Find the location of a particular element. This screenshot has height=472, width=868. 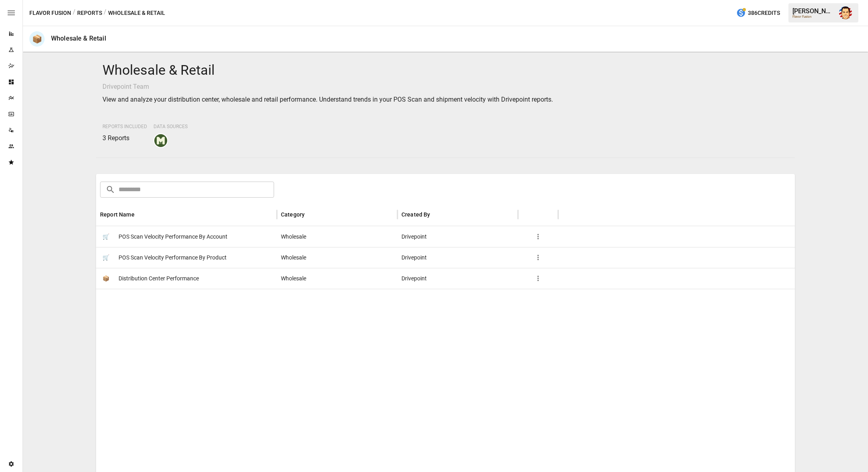

button: Austin Gardner-Smith is located at coordinates (845, 13).